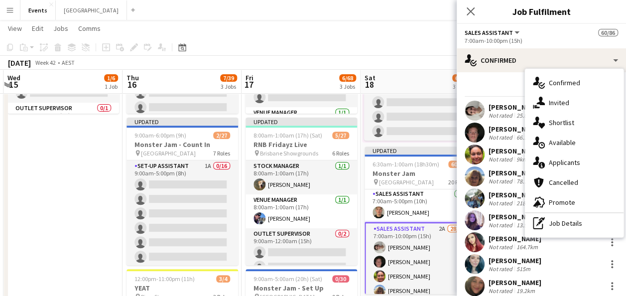  What do you see at coordinates (370, 78) in the screenshot?
I see `span: Sat` at bounding box center [370, 78].